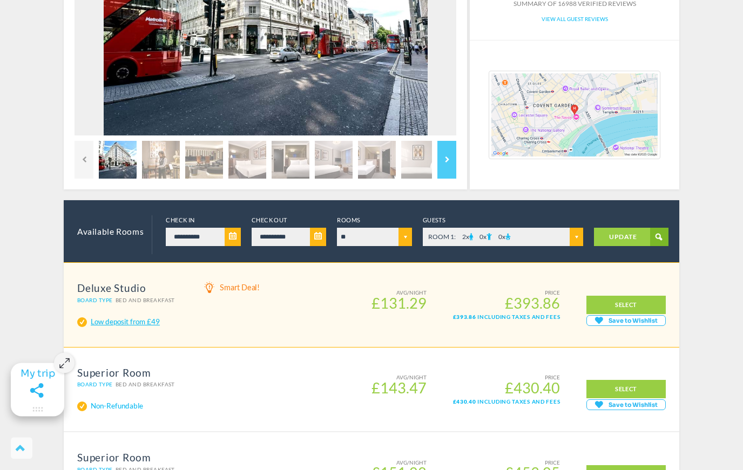 The height and width of the screenshot is (470, 743). I want to click on span: 2, so click(464, 237).